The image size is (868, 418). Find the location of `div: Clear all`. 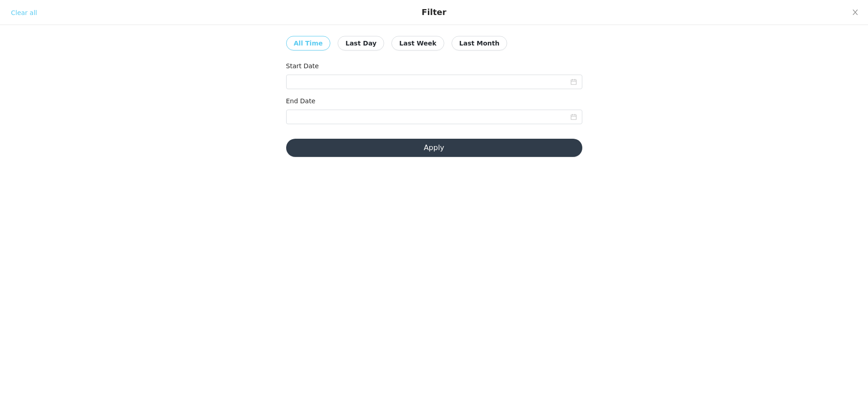

div: Clear all is located at coordinates (23, 13).